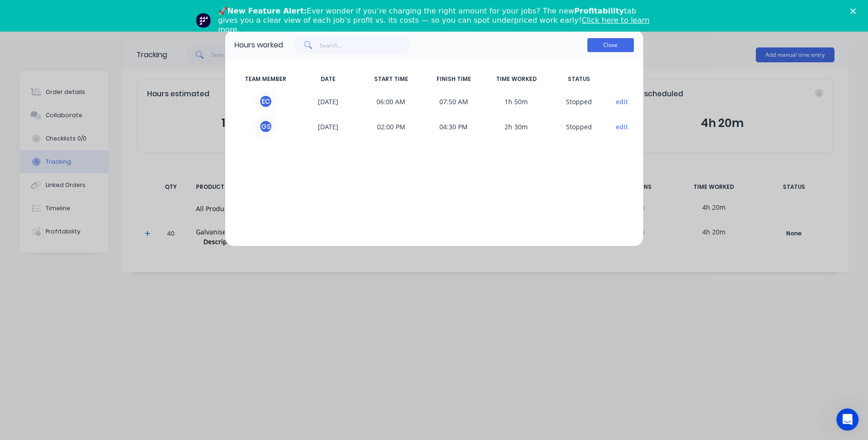 This screenshot has height=440, width=868. I want to click on b: Profitability, so click(599, 11).